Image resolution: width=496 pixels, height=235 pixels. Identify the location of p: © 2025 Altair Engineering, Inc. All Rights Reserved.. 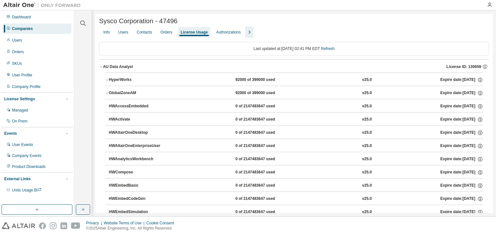
(132, 229).